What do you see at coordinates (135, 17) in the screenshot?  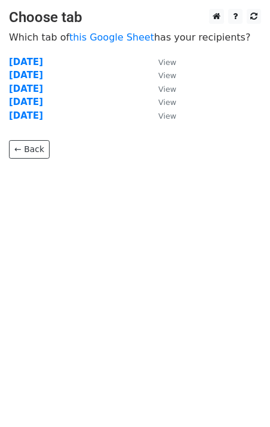 I see `h3: Choose tab` at bounding box center [135, 17].